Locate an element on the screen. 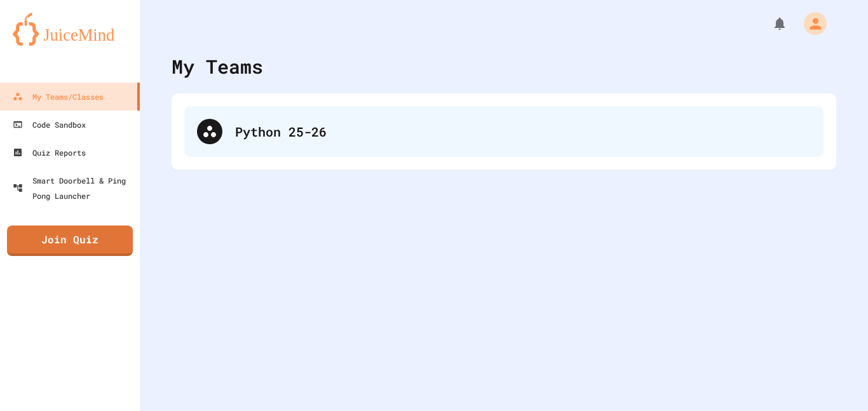  div: My Notifications is located at coordinates (770, 24).